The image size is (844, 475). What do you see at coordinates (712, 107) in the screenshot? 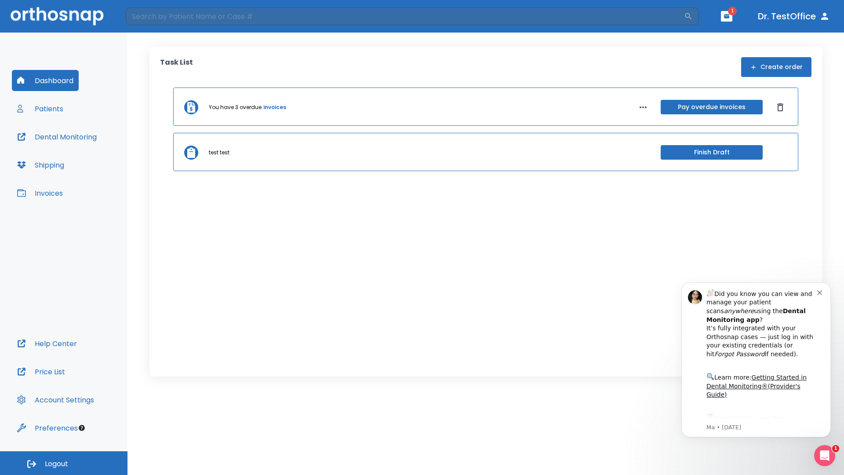
I see `button: Pay overdue invoices` at bounding box center [712, 107].